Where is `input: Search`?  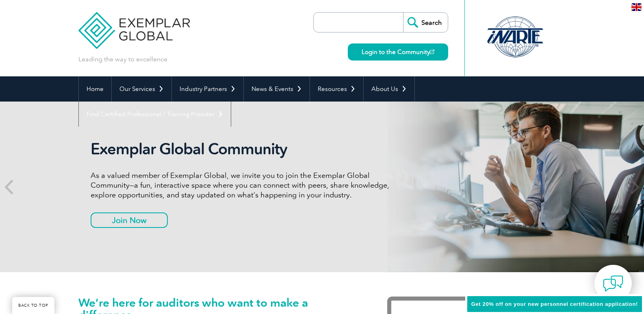 input: Search is located at coordinates (426, 22).